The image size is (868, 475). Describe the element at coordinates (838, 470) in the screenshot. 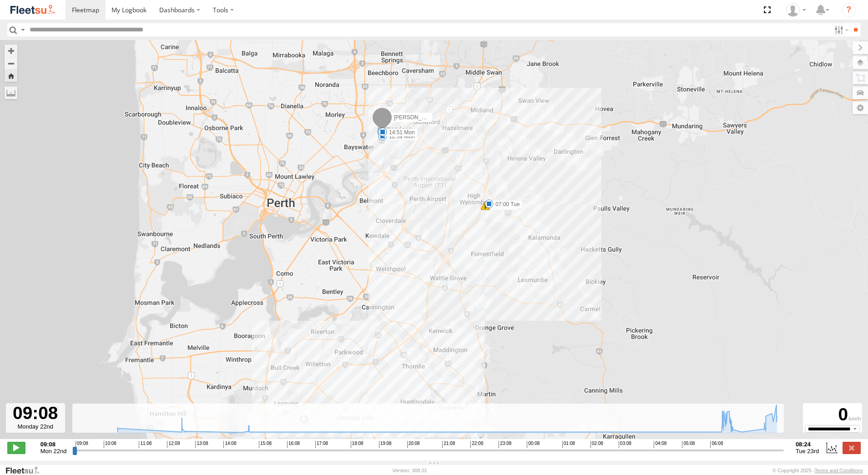

I see `a: Terms and Conditions` at that location.